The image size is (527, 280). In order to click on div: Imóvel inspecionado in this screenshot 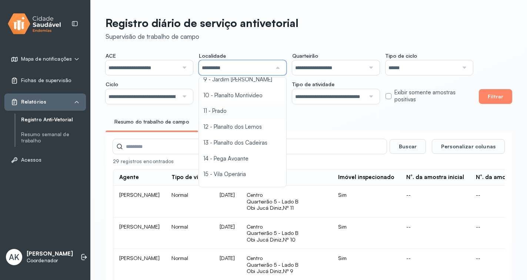, I will do `click(366, 177)`.